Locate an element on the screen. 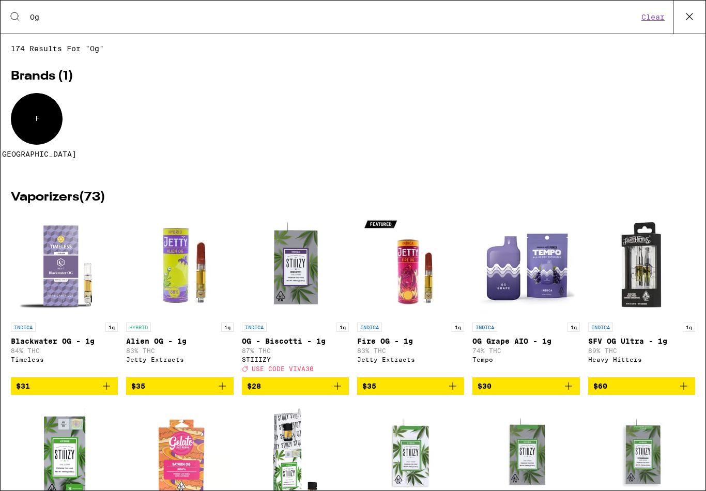 The height and width of the screenshot is (491, 706). input: Search for products & categories is located at coordinates (334, 17).